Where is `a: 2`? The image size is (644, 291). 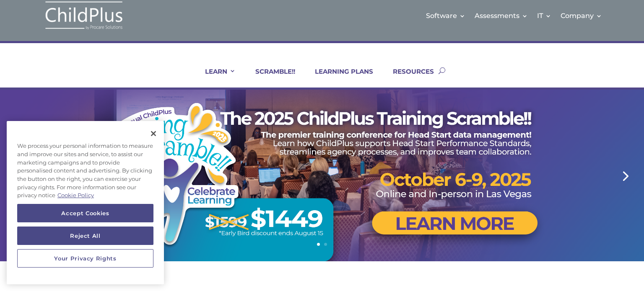
a: 2 is located at coordinates (326, 244).